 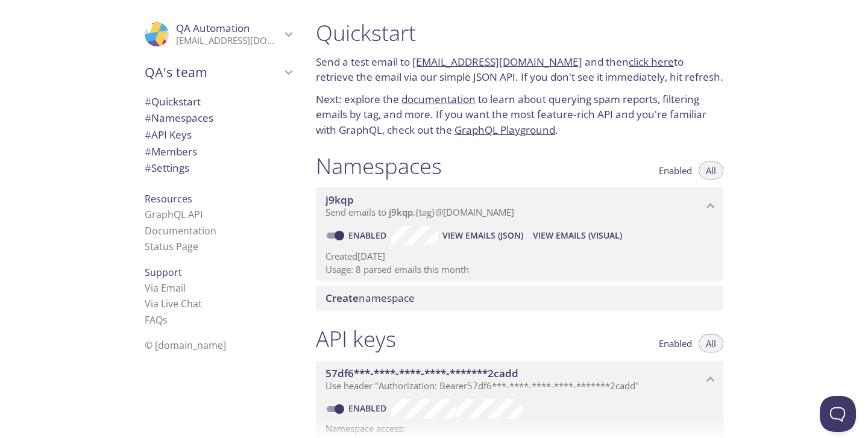 I want to click on span: View Emails (JSON), so click(x=483, y=236).